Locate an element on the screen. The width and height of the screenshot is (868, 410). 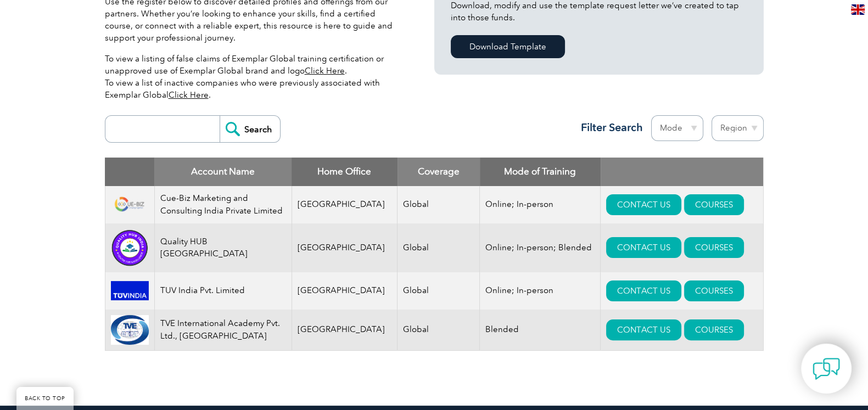
input: Search is located at coordinates (250, 129).